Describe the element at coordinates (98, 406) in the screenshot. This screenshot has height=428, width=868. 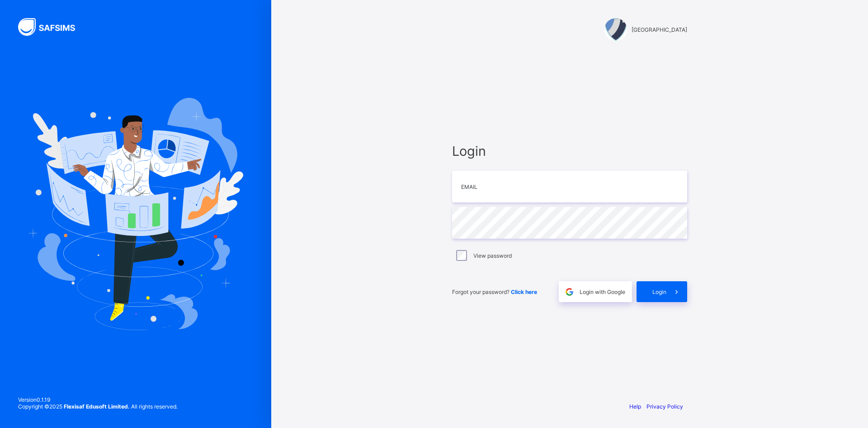
I see `span: Copyright © 2025 All rights reserved.` at that location.